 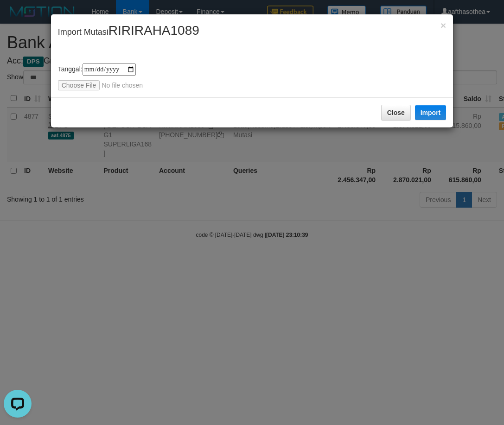 I want to click on button: Open LiveChat chat widget, so click(x=18, y=18).